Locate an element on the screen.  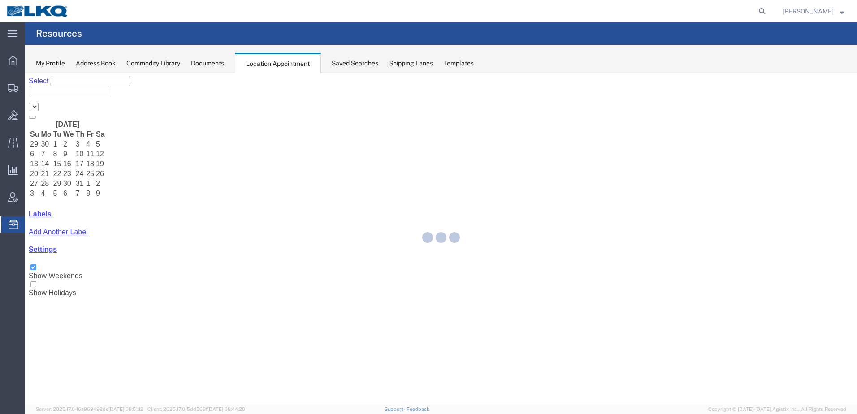
div: Documents is located at coordinates (207, 63).